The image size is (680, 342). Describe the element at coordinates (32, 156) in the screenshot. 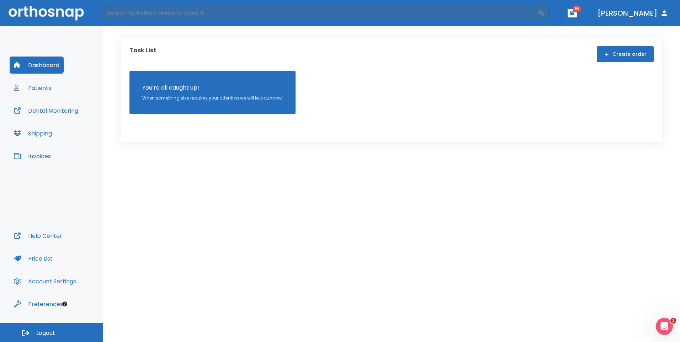

I see `a: Invoices` at that location.